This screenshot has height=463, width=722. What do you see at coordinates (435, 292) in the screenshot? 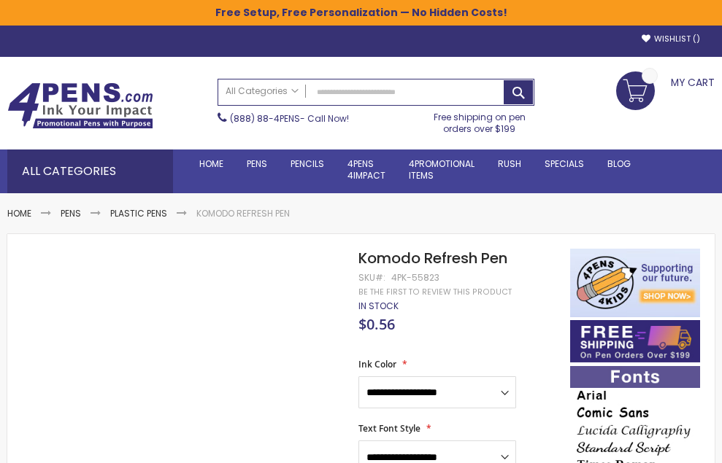
I see `a: Be the first to review this product` at bounding box center [435, 292].